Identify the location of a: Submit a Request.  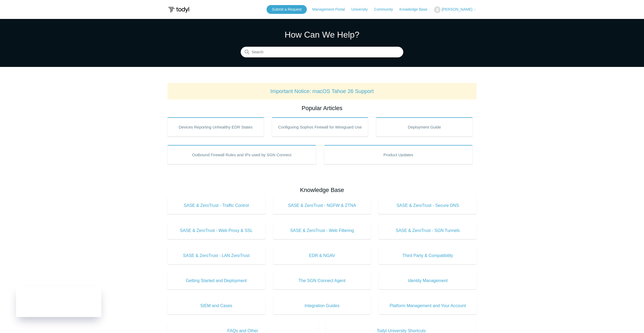
(287, 9).